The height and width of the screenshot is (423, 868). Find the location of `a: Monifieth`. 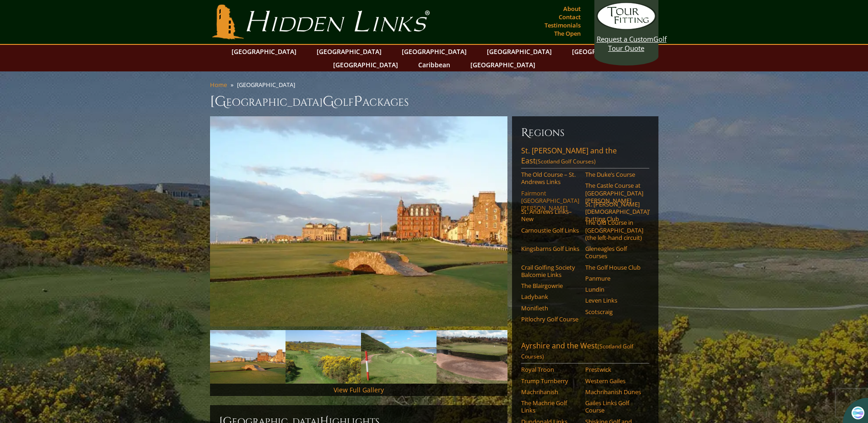

a: Monifieth is located at coordinates (550, 308).